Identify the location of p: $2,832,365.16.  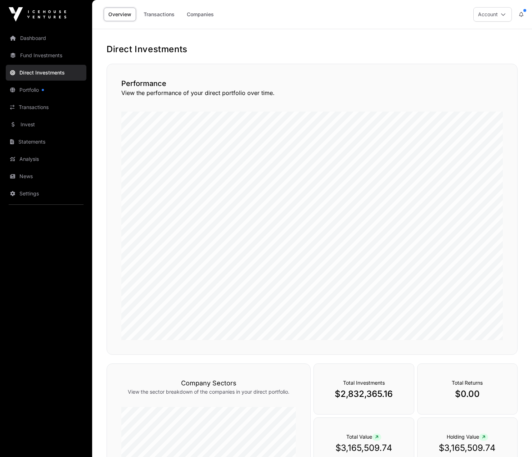
(364, 394).